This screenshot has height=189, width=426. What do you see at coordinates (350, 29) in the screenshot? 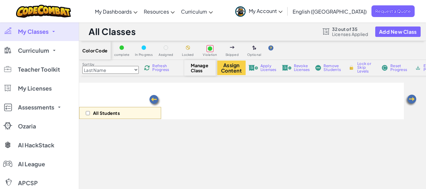
I see `span: 32 out of 35` at bounding box center [350, 29].